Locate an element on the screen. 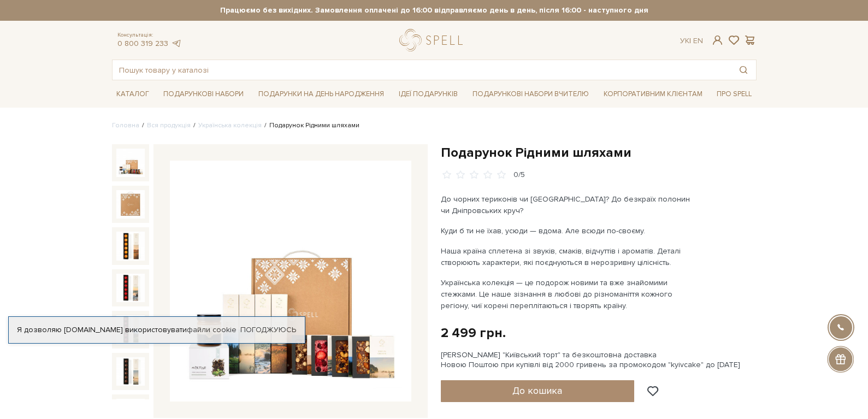 Image resolution: width=868 pixels, height=419 pixels. div: 2 499 грн. is located at coordinates (473, 333).